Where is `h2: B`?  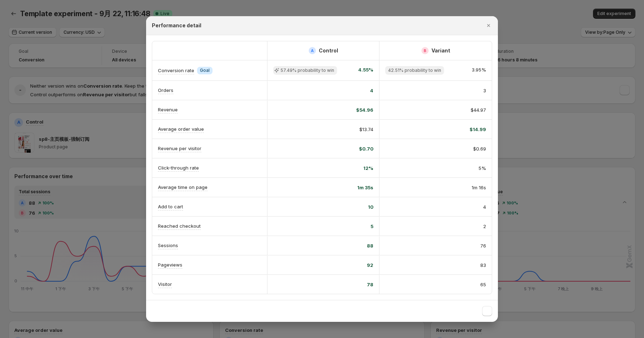 h2: B is located at coordinates (425, 51).